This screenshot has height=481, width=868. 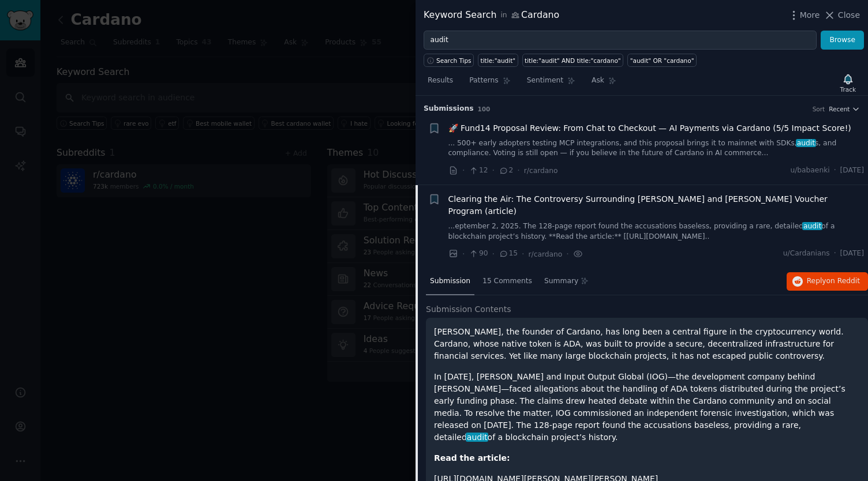 What do you see at coordinates (484, 109) in the screenshot?
I see `span: 100` at bounding box center [484, 109].